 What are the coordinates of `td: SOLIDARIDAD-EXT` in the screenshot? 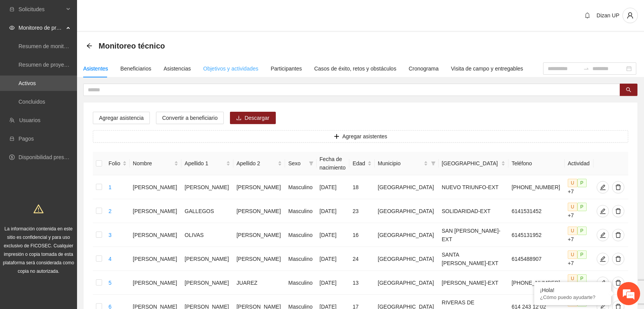 It's located at (473, 211).